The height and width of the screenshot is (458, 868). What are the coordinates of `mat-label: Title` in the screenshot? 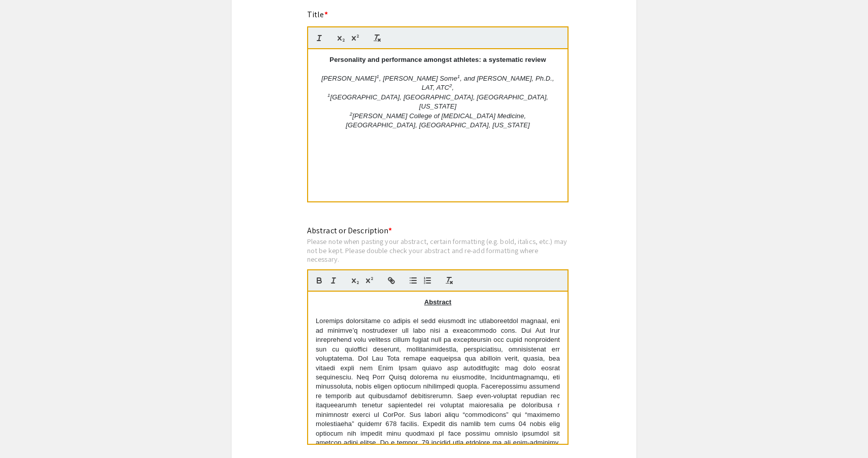 It's located at (317, 14).